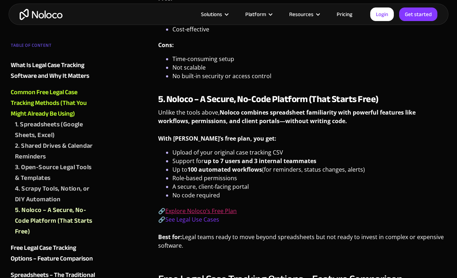 This screenshot has height=278, width=457. What do you see at coordinates (170, 237) in the screenshot?
I see `strong: Best for:` at bounding box center [170, 237].